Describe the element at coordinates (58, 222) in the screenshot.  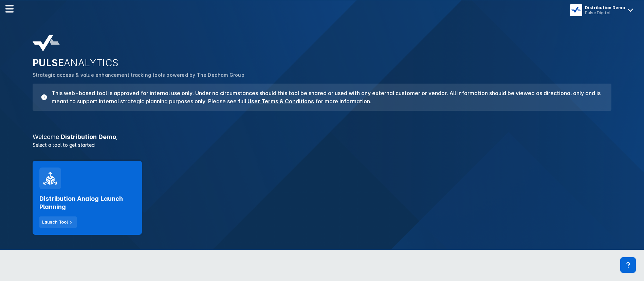
I see `button: Launch Tool` at that location.